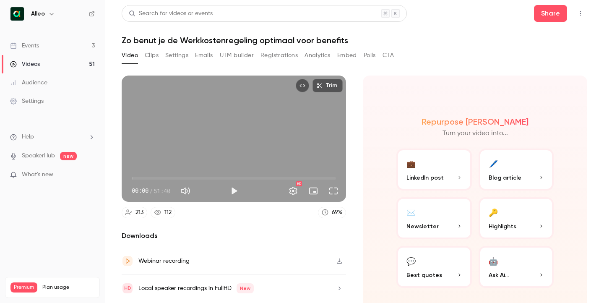 The width and height of the screenshot is (604, 303). Describe the element at coordinates (17, 14) in the screenshot. I see `img: Alleo` at that location.